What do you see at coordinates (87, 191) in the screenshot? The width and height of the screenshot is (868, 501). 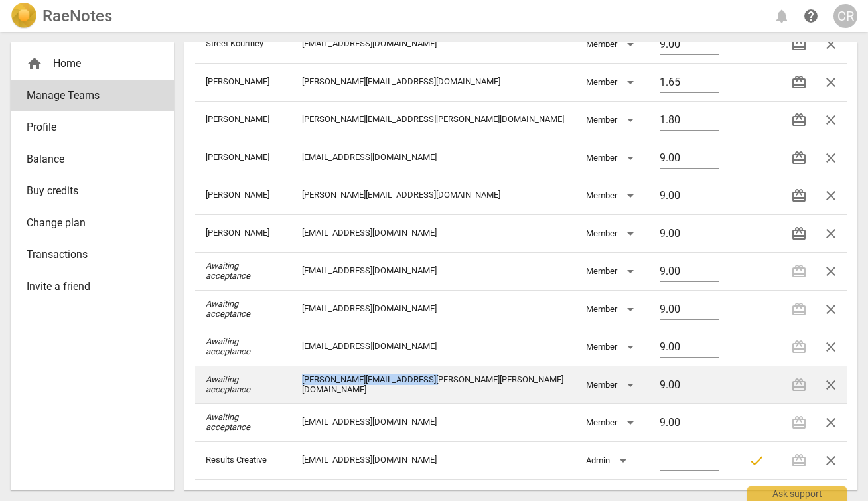 I see `span: Buy credits` at bounding box center [87, 191].